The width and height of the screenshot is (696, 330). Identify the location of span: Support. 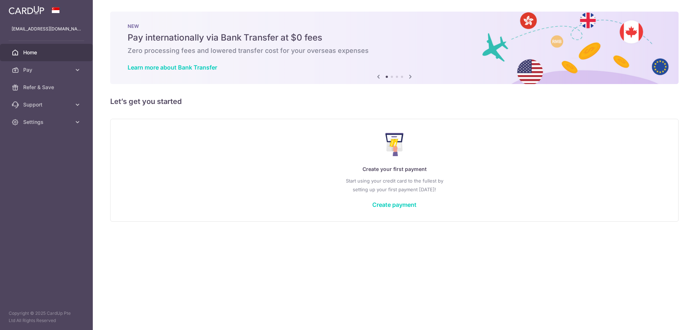
(47, 105).